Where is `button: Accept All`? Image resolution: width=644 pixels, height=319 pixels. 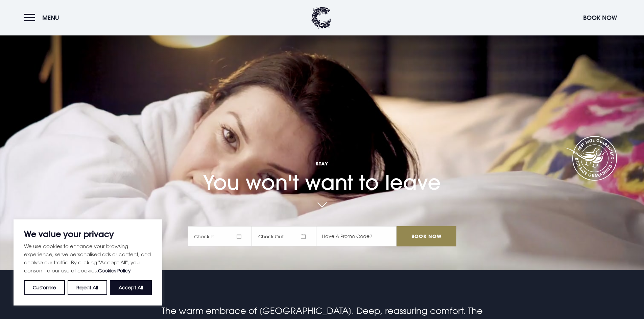
button: Accept All is located at coordinates (131, 288).